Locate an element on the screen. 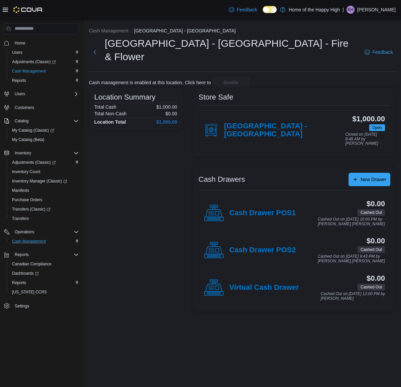 The height and width of the screenshot is (387, 401). button: Home is located at coordinates (41, 43).